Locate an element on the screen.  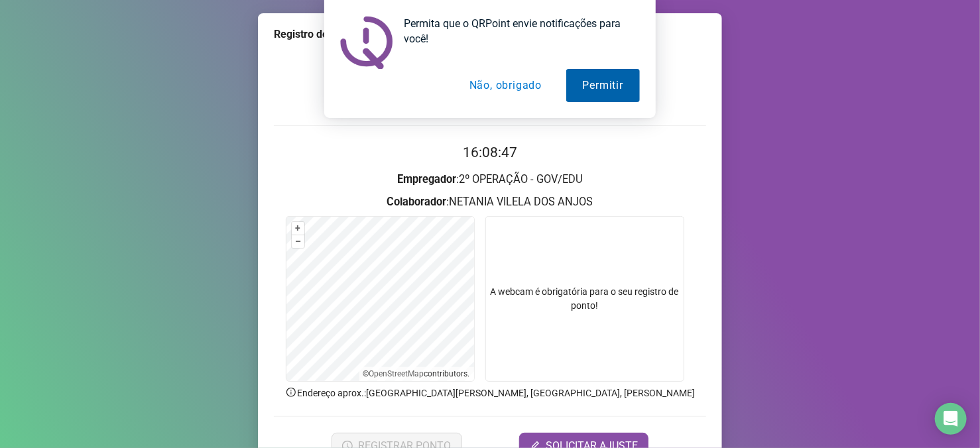
time: 16:08:47 is located at coordinates (490, 152).